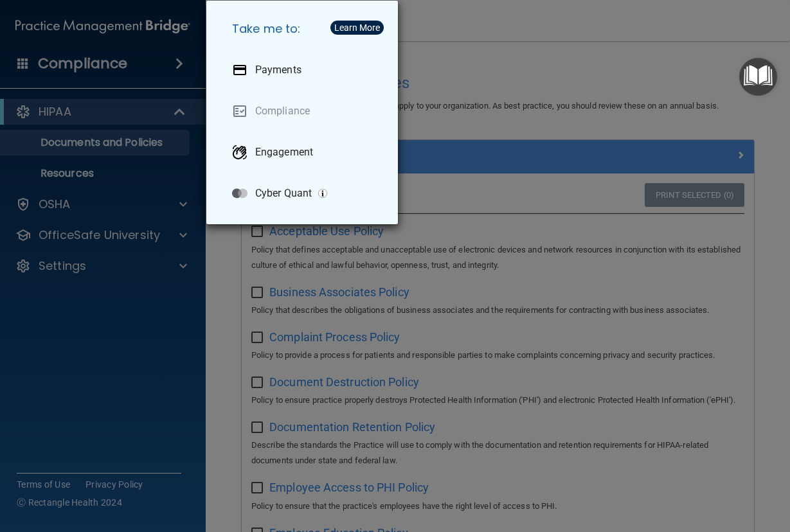 The image size is (790, 532). What do you see at coordinates (305, 194) in the screenshot?
I see `a: Cyber Quant` at bounding box center [305, 194].